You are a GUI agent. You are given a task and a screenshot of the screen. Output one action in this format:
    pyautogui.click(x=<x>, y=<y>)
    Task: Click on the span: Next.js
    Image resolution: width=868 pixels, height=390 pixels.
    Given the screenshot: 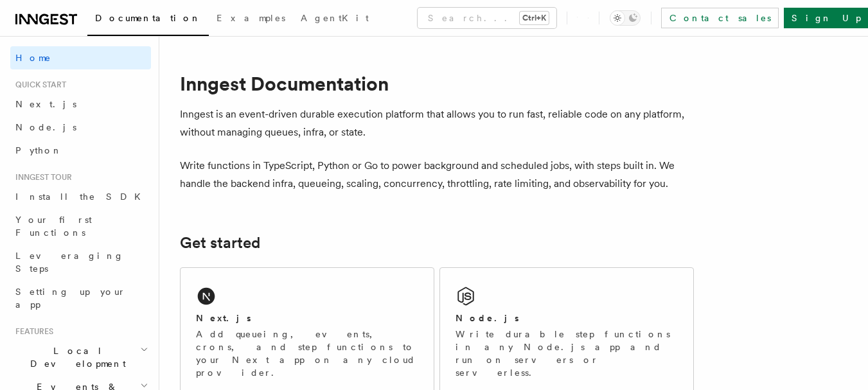 What is the action you would take?
    pyautogui.click(x=46, y=104)
    